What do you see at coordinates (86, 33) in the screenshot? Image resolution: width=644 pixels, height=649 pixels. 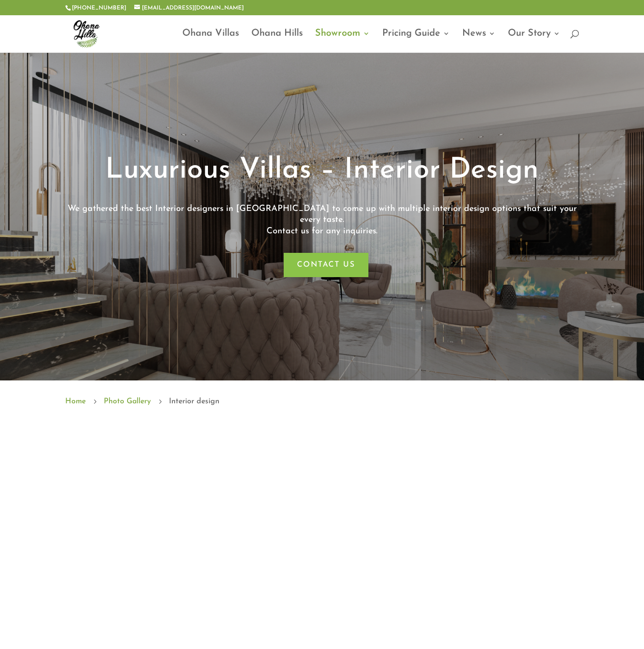 I see `img: ohana-hills` at bounding box center [86, 33].